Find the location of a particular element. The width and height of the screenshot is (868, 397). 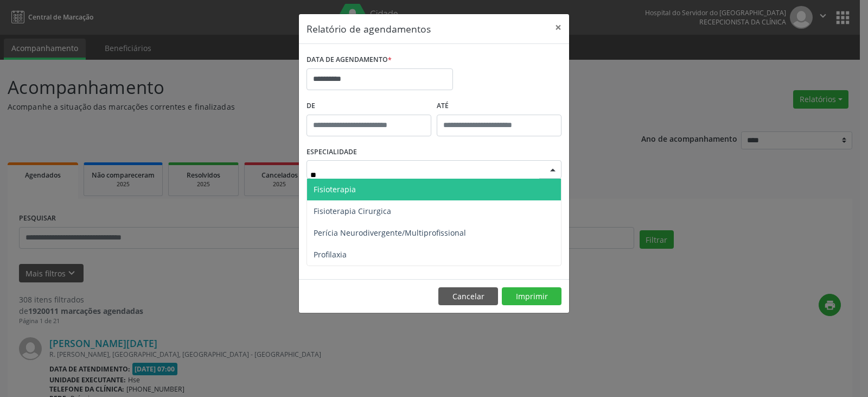

button: Imprimir is located at coordinates (532, 296).